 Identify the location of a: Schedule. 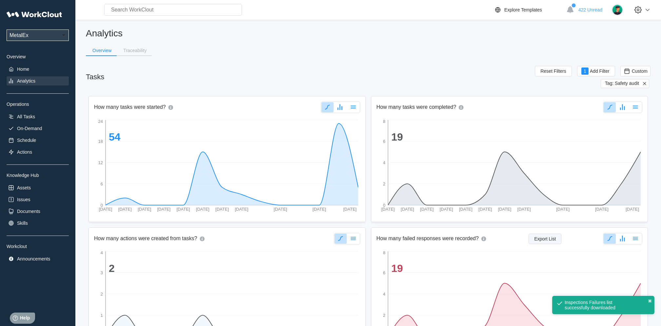
(38, 140).